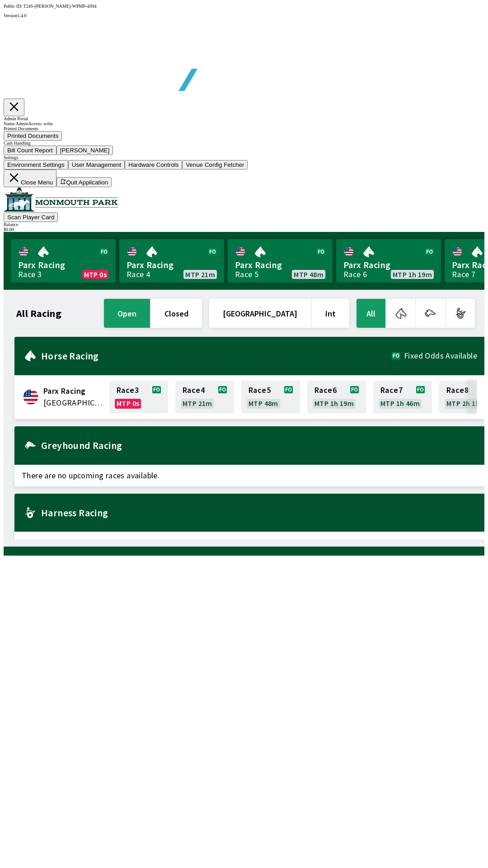  I want to click on span: Race 5, so click(259, 390).